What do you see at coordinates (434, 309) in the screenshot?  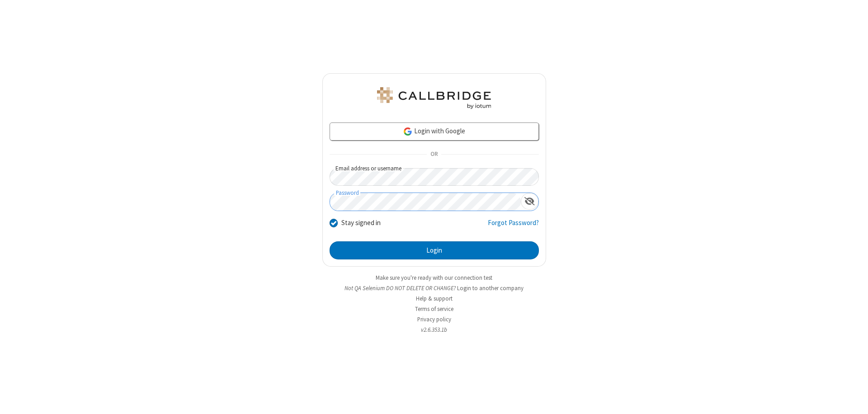 I see `a: Terms of service` at bounding box center [434, 309].